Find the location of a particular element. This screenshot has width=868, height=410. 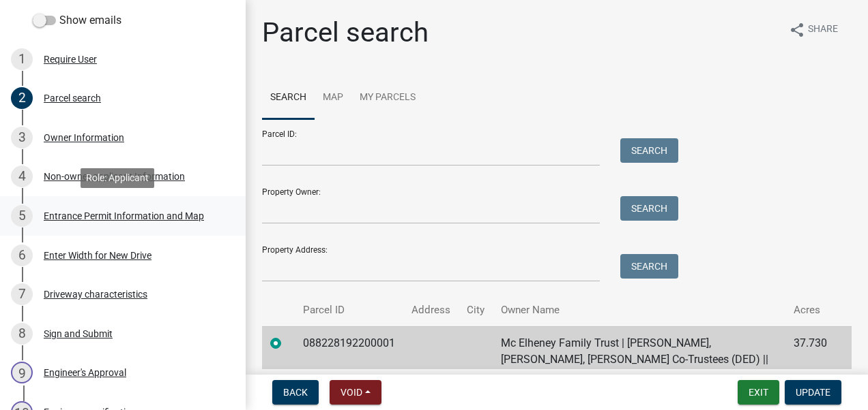

h1: Parcel search is located at coordinates (345, 33).